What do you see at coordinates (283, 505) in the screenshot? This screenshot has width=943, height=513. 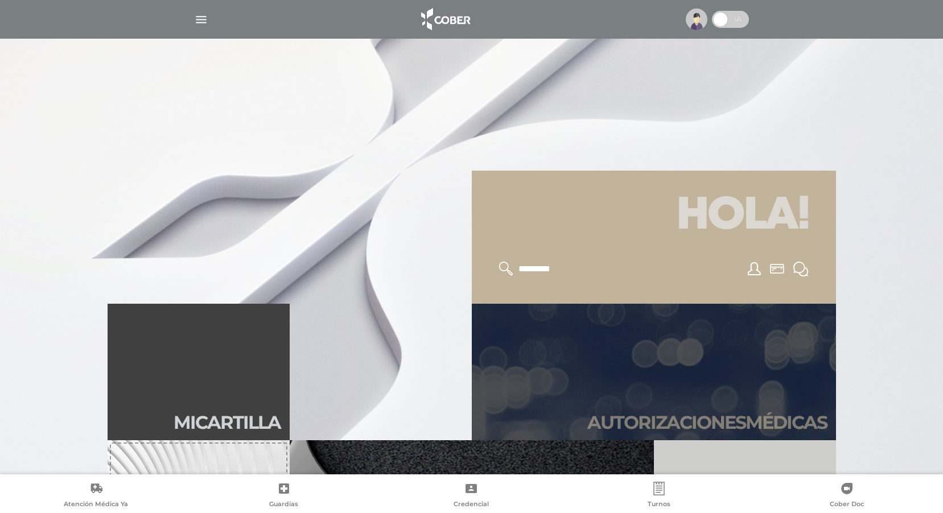 I see `span: Guardias` at bounding box center [283, 505].